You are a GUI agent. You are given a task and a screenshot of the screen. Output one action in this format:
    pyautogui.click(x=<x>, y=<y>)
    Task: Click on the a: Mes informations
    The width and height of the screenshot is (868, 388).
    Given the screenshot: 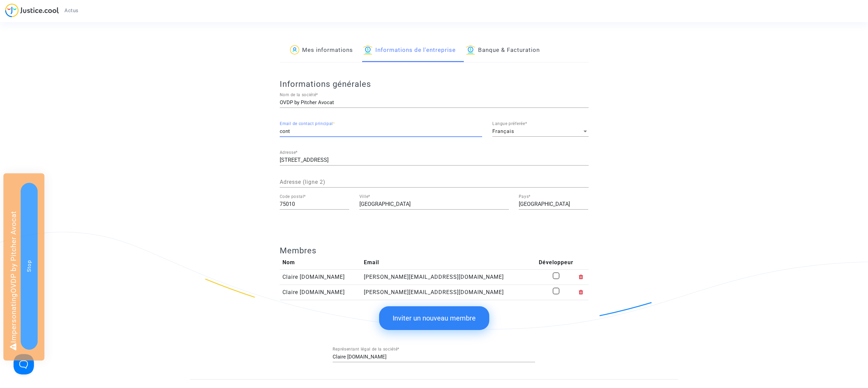 What is the action you would take?
    pyautogui.click(x=321, y=51)
    